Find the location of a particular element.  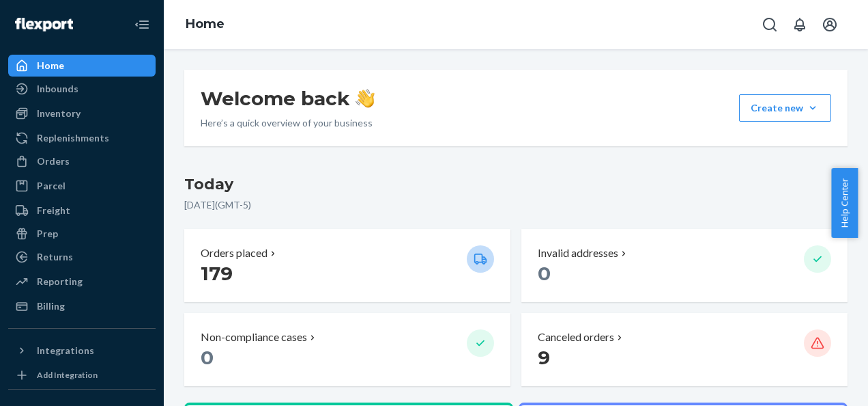

div: Integrations is located at coordinates (65, 350).